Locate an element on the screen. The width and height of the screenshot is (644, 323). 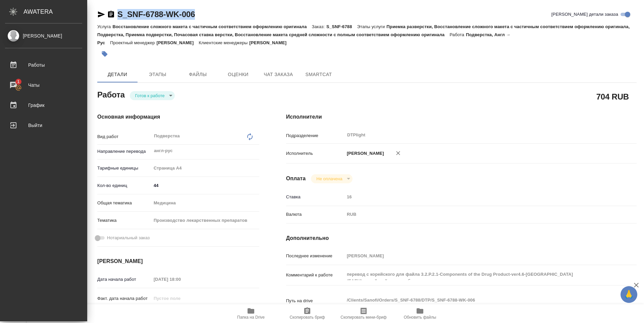
button: Скопировать ссылку is located at coordinates (111, 14).